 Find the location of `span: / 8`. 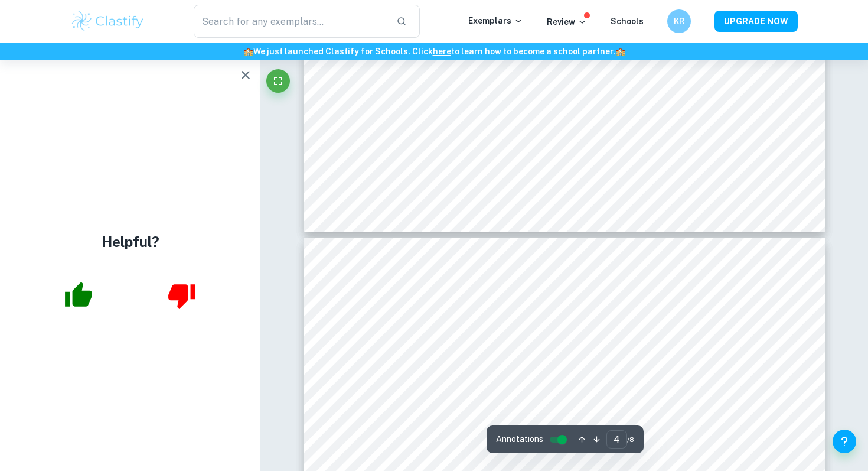

span: / 8 is located at coordinates (631, 440).